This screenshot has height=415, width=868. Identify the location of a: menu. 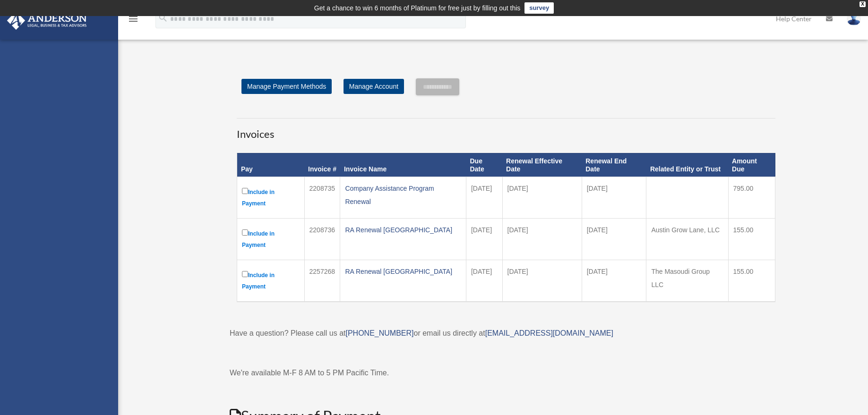
(133, 20).